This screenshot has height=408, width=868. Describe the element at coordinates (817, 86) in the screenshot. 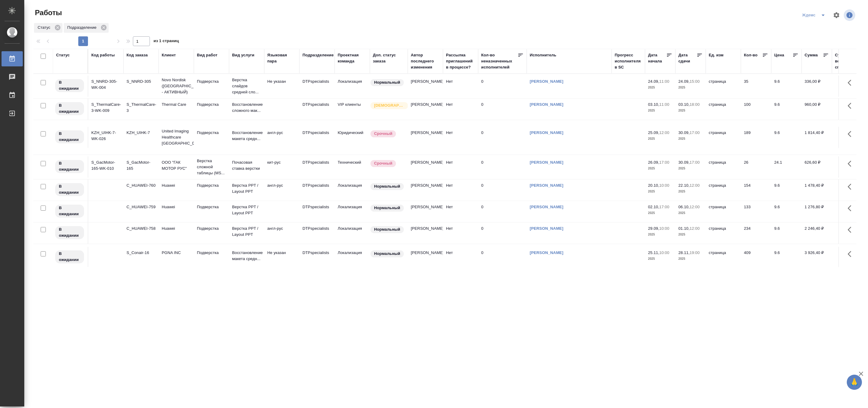

I see `td: 336,00 ₽` at that location.